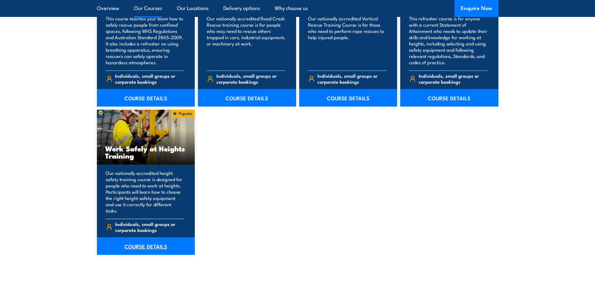  Describe the element at coordinates (145, 40) in the screenshot. I see `p: This course teaches your team how to safely rescue people from confined spaces, following WHS Reg...` at that location.